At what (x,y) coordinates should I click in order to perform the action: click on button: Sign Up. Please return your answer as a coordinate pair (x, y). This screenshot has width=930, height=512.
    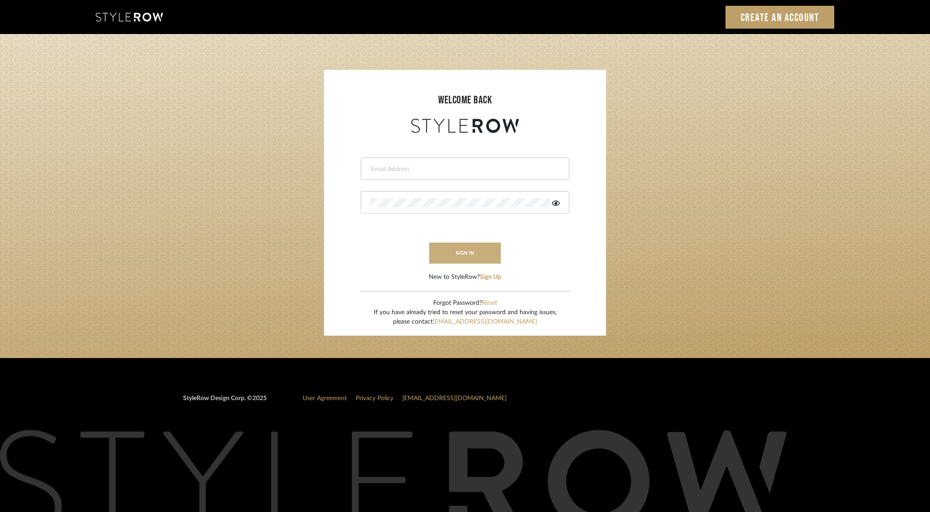
    Looking at the image, I should click on (491, 277).